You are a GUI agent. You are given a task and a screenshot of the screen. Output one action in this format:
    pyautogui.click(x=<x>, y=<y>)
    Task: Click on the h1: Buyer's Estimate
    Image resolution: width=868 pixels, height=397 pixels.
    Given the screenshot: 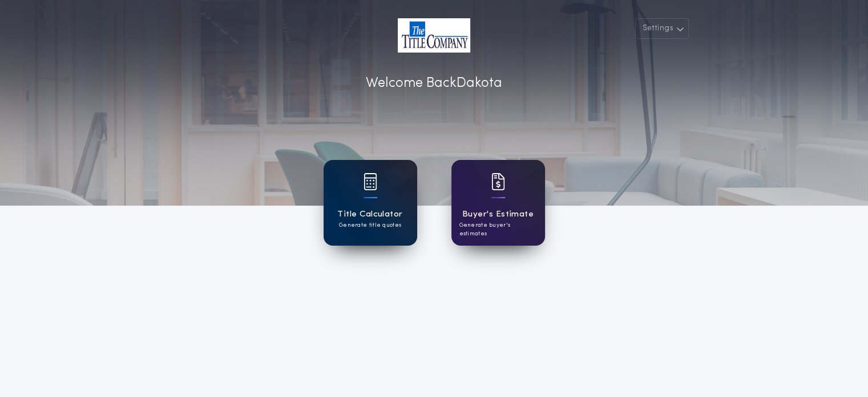 What is the action you would take?
    pyautogui.click(x=498, y=214)
    